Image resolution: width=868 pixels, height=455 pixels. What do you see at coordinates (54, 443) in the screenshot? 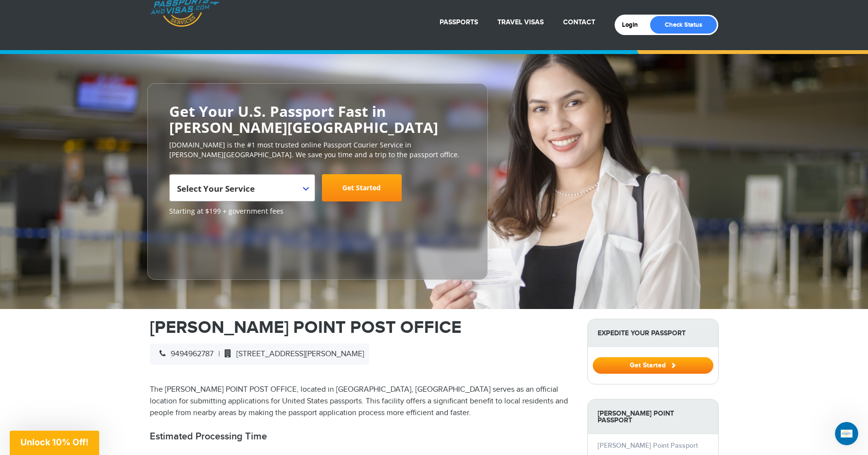
I see `div: Unlock 10% Off!` at bounding box center [54, 443].